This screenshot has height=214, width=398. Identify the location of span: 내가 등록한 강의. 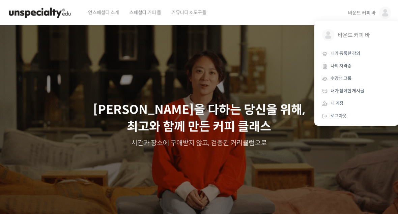
(345, 53).